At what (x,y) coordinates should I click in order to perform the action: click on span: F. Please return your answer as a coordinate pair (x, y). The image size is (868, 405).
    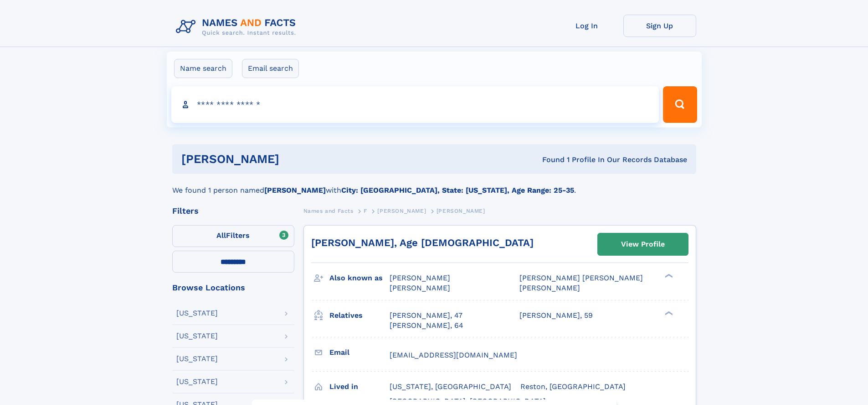
    Looking at the image, I should click on (366, 211).